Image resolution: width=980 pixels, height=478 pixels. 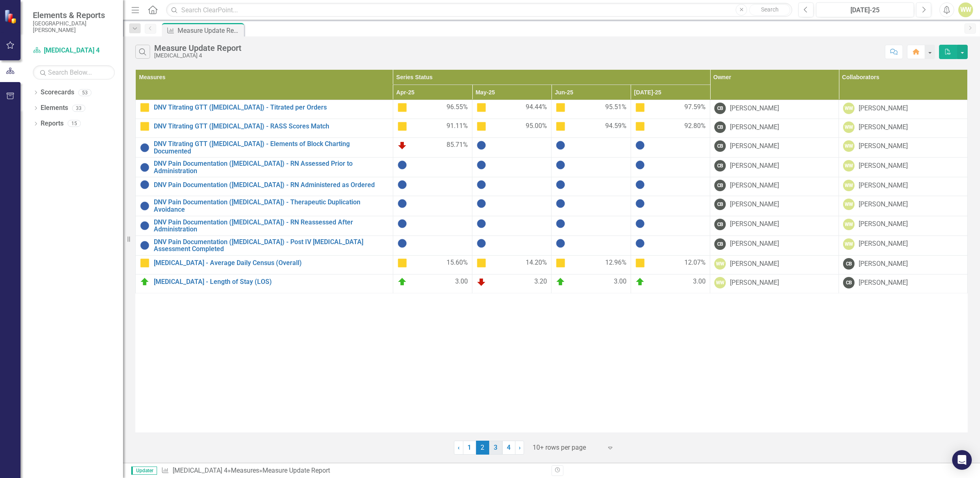 What do you see at coordinates (457, 263) in the screenshot?
I see `span: 15.60%` at bounding box center [457, 263].